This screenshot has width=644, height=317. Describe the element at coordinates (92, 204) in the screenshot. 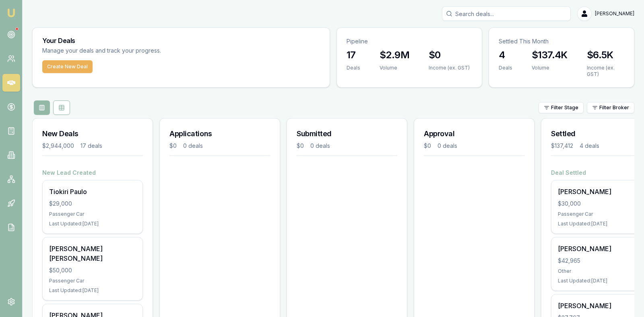

I see `div: $29,000` at that location.